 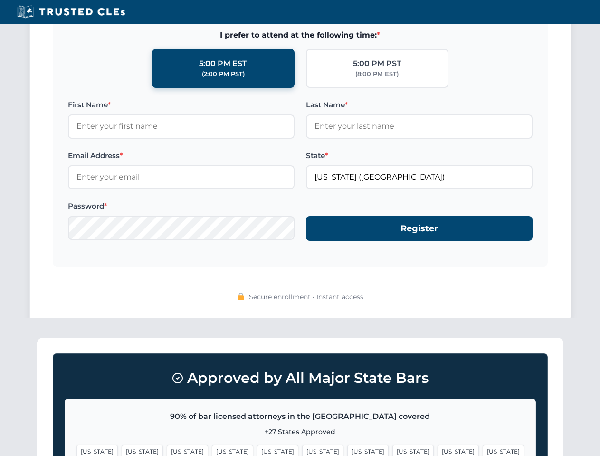 I want to click on div: (8:00 PM EST), so click(x=377, y=74).